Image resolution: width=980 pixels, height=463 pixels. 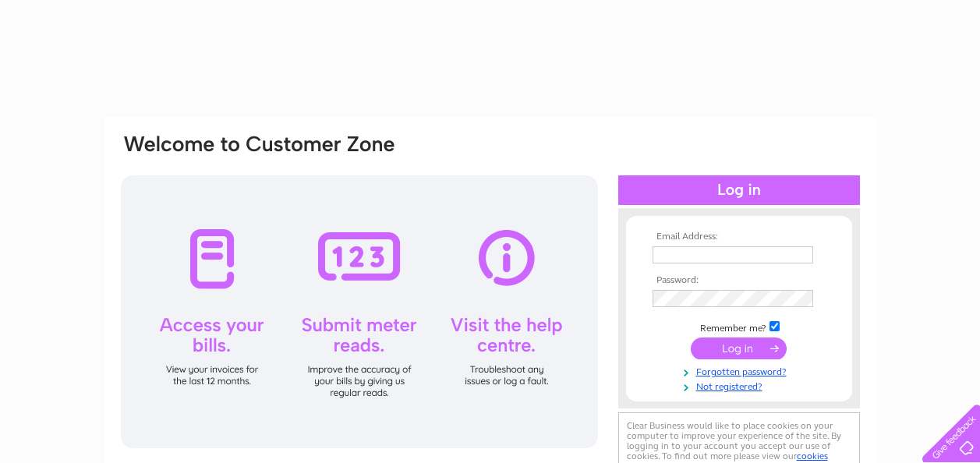 What do you see at coordinates (740, 371) in the screenshot?
I see `a: Forgotten password?` at bounding box center [740, 371].